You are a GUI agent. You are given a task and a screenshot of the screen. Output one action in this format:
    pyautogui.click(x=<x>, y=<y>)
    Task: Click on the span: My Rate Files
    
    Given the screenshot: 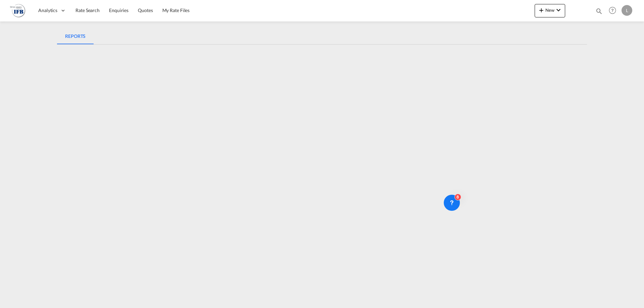 What is the action you would take?
    pyautogui.click(x=176, y=10)
    